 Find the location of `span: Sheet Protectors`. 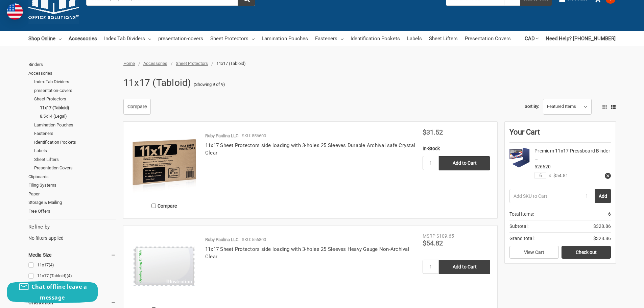

span: Sheet Protectors is located at coordinates (192, 63).